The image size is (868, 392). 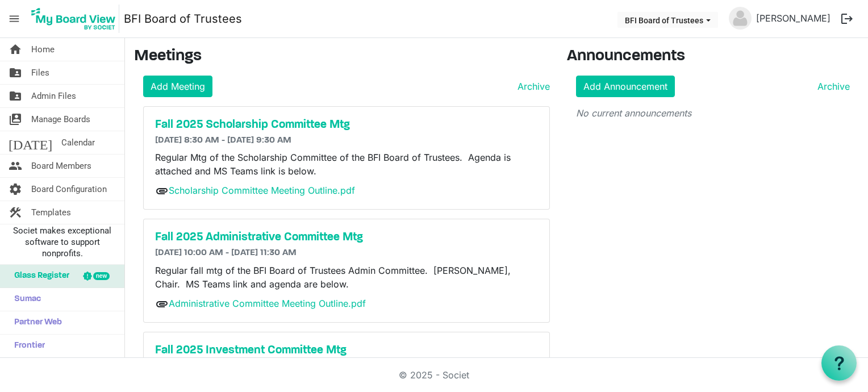 What do you see at coordinates (62, 242) in the screenshot?
I see `span: Societ makes exceptional software to support nonprofits.` at bounding box center [62, 242].